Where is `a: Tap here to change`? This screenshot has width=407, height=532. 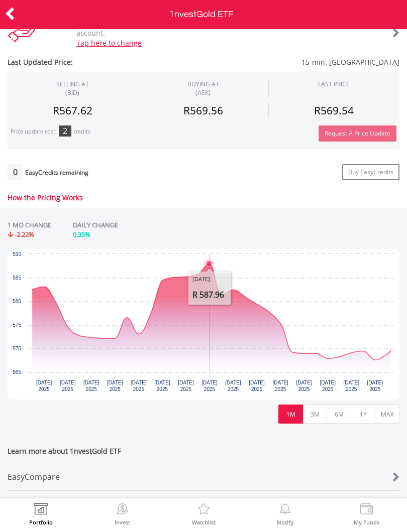
a: Tap here to change is located at coordinates (109, 43).